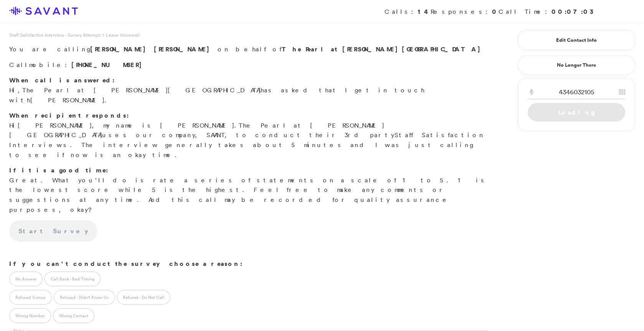  What do you see at coordinates (30, 316) in the screenshot?
I see `label: Wrong Number` at bounding box center [30, 316].